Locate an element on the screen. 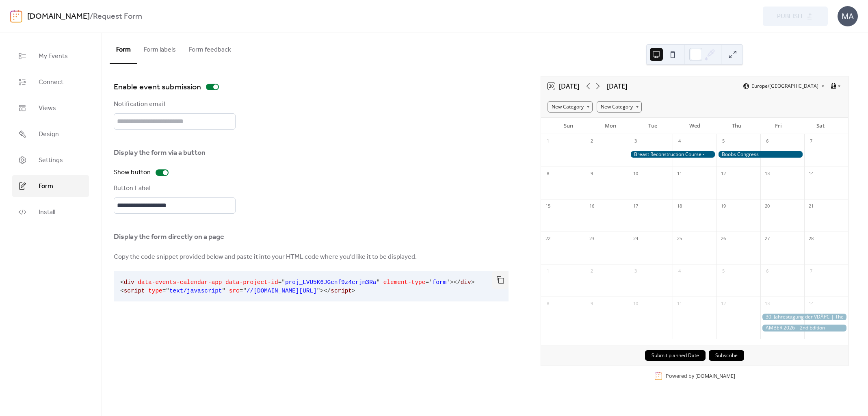 This screenshot has height=416, width=868. button: Form feedback is located at coordinates (210, 48).